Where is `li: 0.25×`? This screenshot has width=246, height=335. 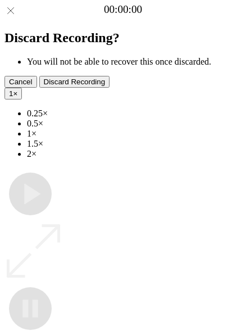 li: 0.25× is located at coordinates (134, 114).